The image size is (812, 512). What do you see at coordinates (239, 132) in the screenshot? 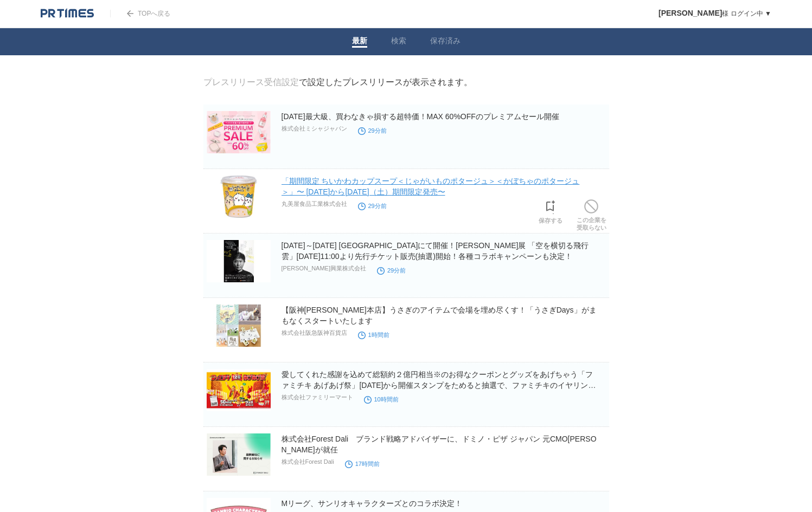
I see `img: 2025年最大級、買わなきゃ損する超特価！MAX 60%OFFのプレミアムセール開催` at bounding box center [239, 132].